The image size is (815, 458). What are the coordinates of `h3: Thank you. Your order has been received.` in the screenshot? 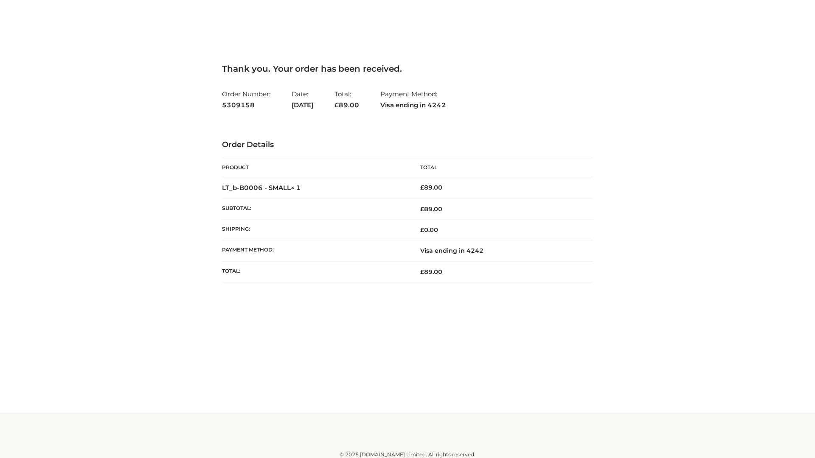 It's located at (407, 69).